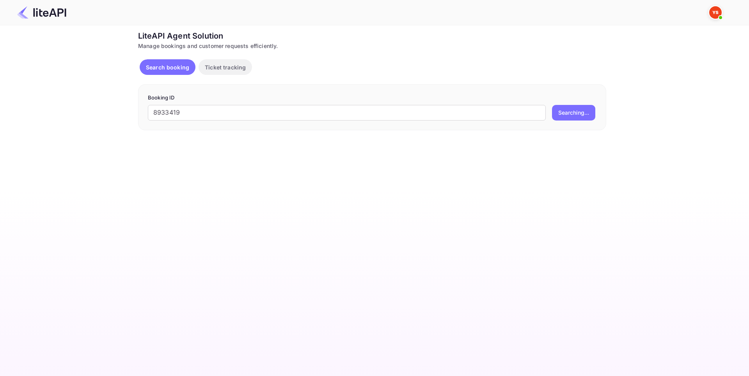 The image size is (749, 376). Describe the element at coordinates (372, 36) in the screenshot. I see `div: LiteAPI Agent Solution` at that location.